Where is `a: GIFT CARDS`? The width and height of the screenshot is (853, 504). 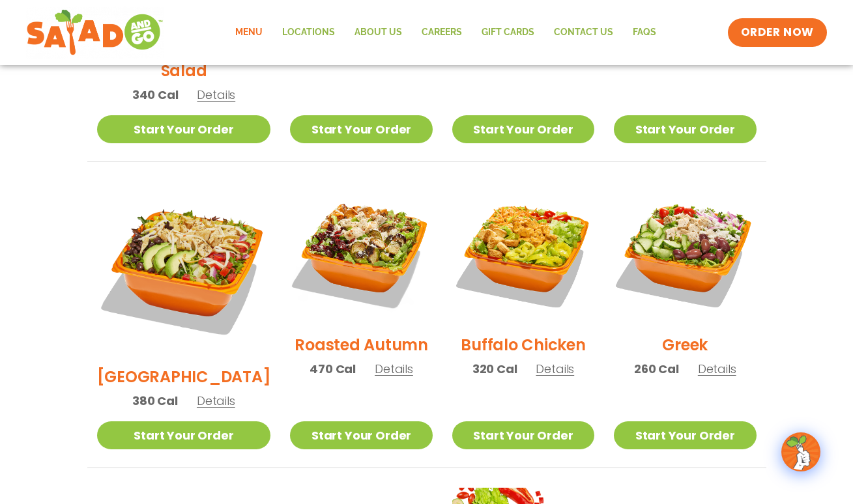
a: GIFT CARDS is located at coordinates (508, 32).